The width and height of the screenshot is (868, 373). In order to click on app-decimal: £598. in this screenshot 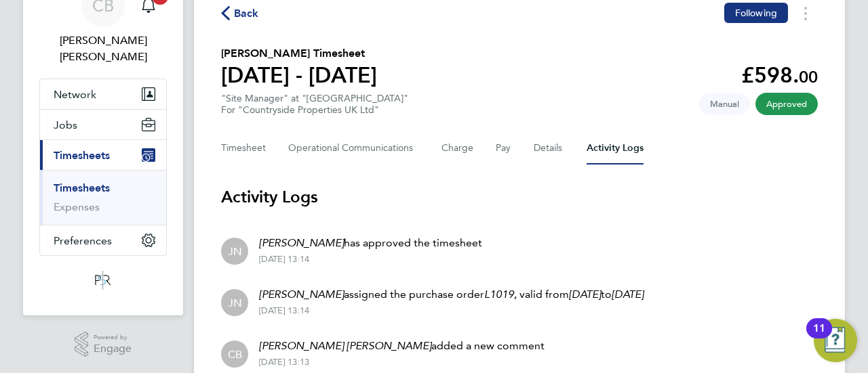, I will do `click(779, 75)`.